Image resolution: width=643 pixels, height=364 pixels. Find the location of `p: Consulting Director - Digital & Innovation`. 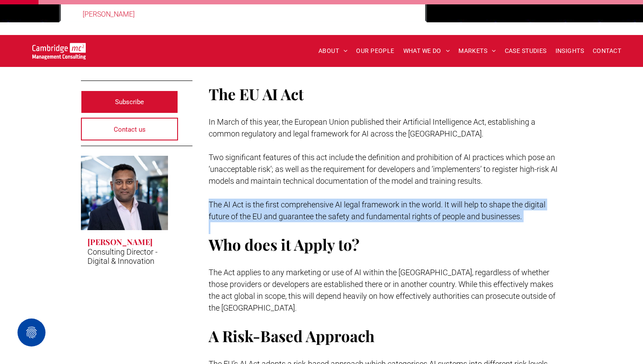

p: Consulting Director - Digital & Innovation is located at coordinates (124, 256).